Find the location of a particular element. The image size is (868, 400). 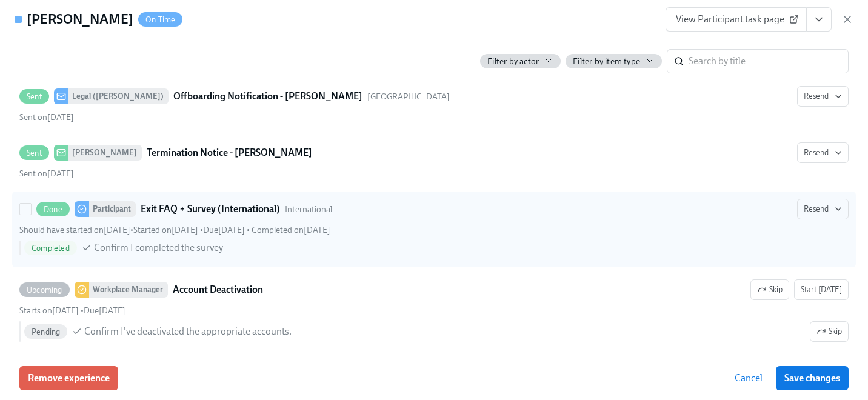

span: Completed is located at coordinates (51, 248).